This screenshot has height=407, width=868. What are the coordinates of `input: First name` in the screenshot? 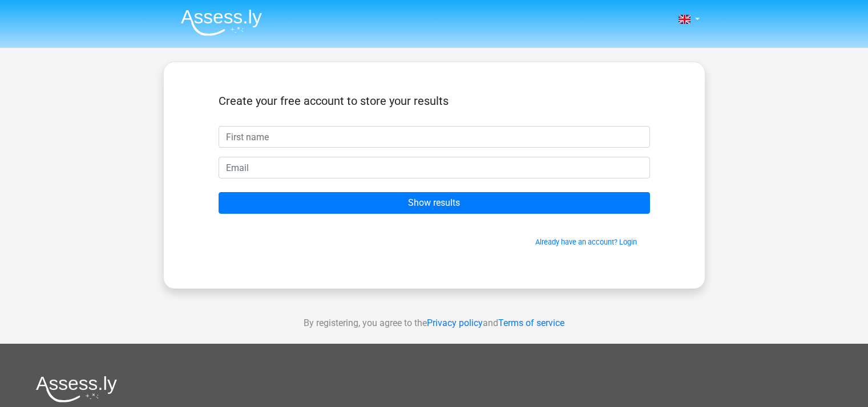 It's located at (434, 137).